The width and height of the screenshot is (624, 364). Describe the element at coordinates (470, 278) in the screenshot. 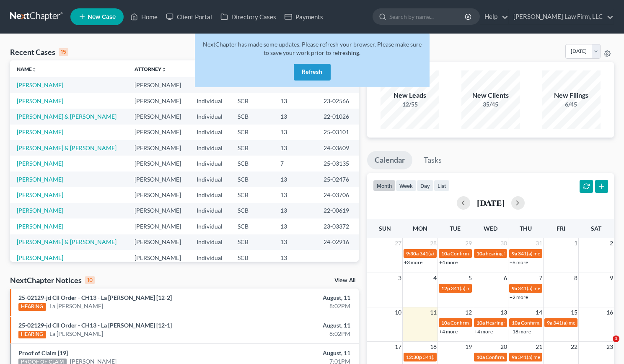

I see `span: 5` at that location.